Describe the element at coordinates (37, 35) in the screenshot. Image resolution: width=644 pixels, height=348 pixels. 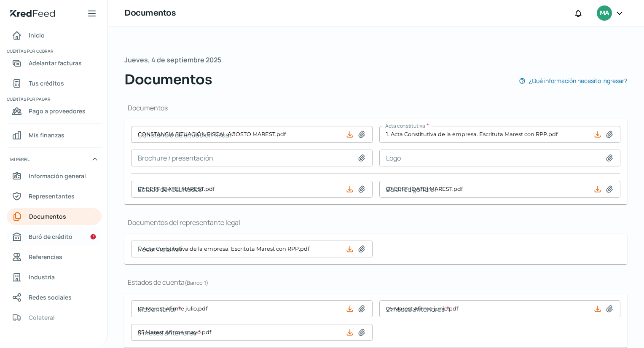
I see `span: Inicio` at that location.